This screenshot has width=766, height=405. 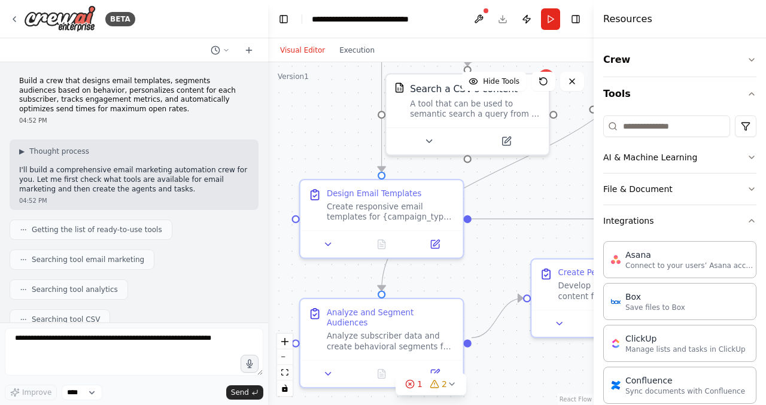 What do you see at coordinates (88, 260) in the screenshot?
I see `span: Searching tool email marketing` at bounding box center [88, 260].